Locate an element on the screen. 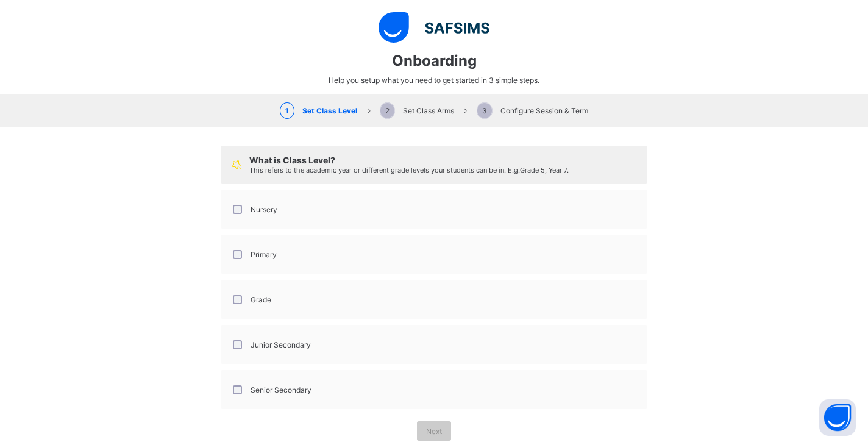 The image size is (868, 442). label: Junior Secondary is located at coordinates (281, 345).